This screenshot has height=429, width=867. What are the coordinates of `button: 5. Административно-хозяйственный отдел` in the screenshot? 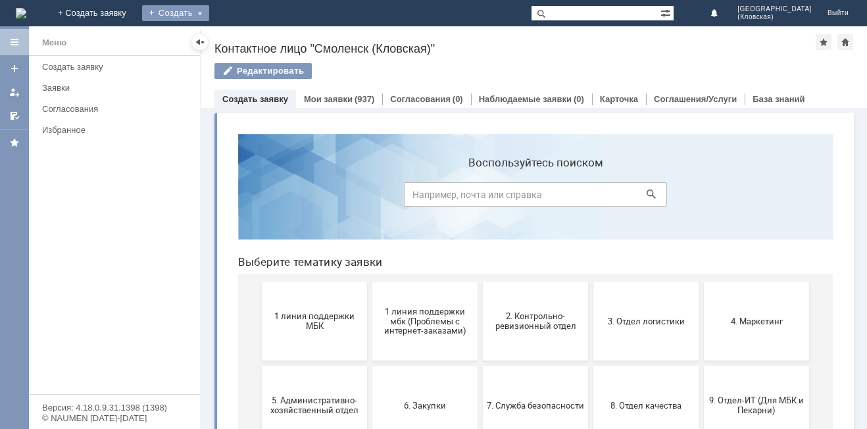 It's located at (87, 281).